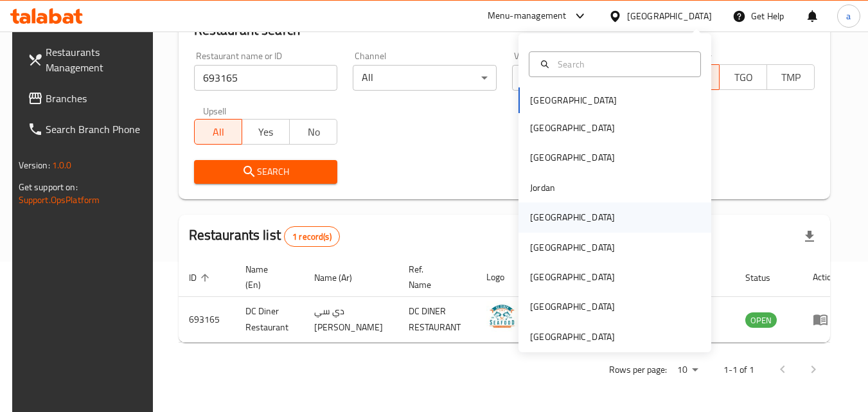 This screenshot has height=412, width=868. I want to click on span: Yes, so click(266, 131).